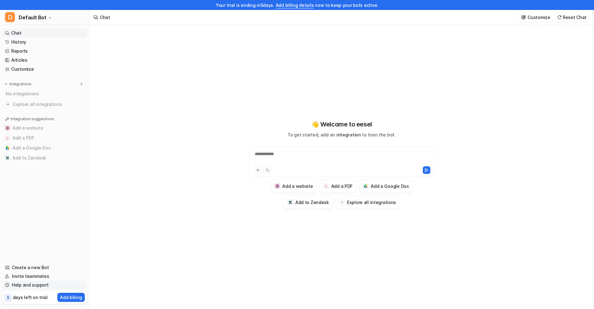 Image resolution: width=594 pixels, height=309 pixels. What do you see at coordinates (45, 285) in the screenshot?
I see `a: Help and support` at bounding box center [45, 285].